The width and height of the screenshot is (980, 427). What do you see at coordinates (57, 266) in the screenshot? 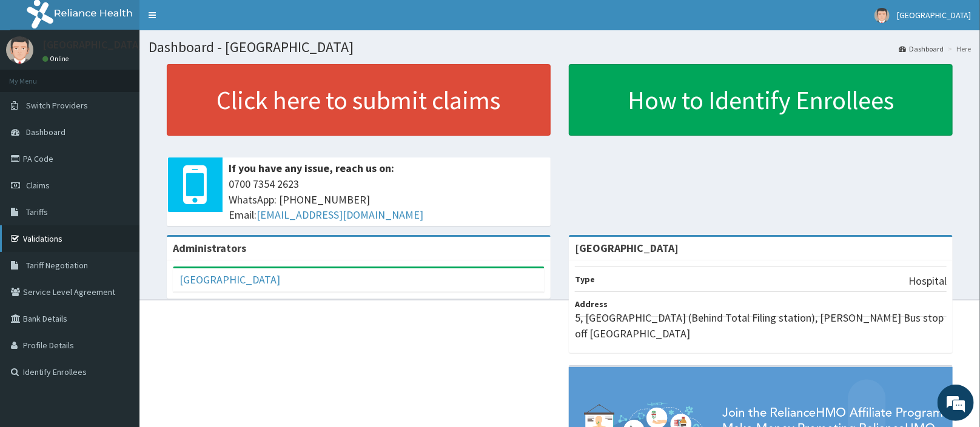
I see `span: Tariff Negotiation` at bounding box center [57, 266].